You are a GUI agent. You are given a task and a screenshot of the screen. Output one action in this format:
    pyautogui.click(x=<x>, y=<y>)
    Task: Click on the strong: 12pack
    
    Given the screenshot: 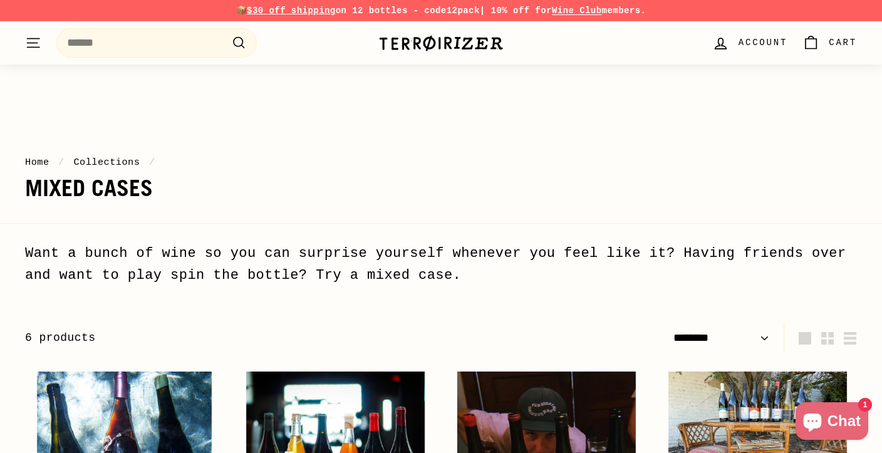 What is the action you would take?
    pyautogui.click(x=463, y=11)
    